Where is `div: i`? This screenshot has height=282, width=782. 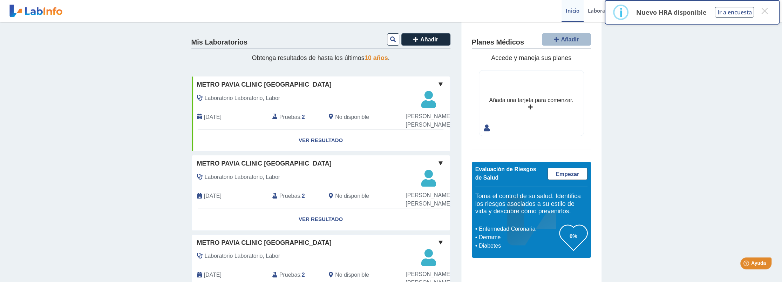
div: i is located at coordinates (621, 12).